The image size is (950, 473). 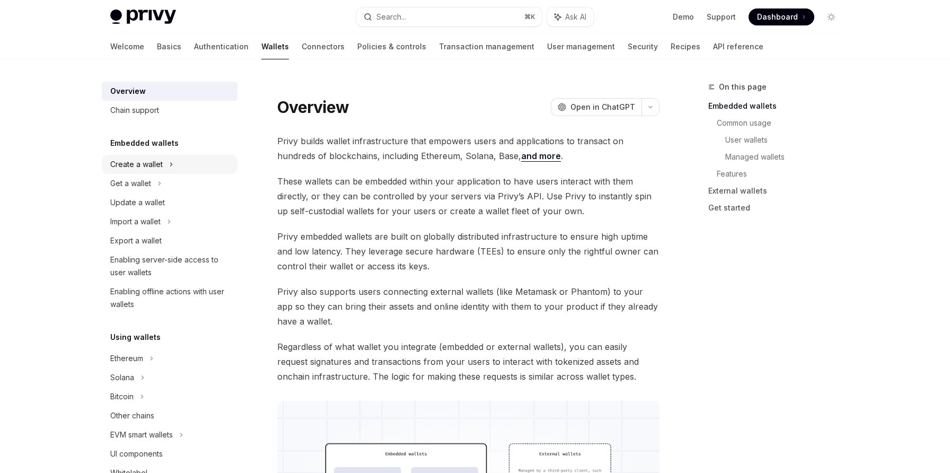 What do you see at coordinates (778, 208) in the screenshot?
I see `a: Get started` at bounding box center [778, 208].